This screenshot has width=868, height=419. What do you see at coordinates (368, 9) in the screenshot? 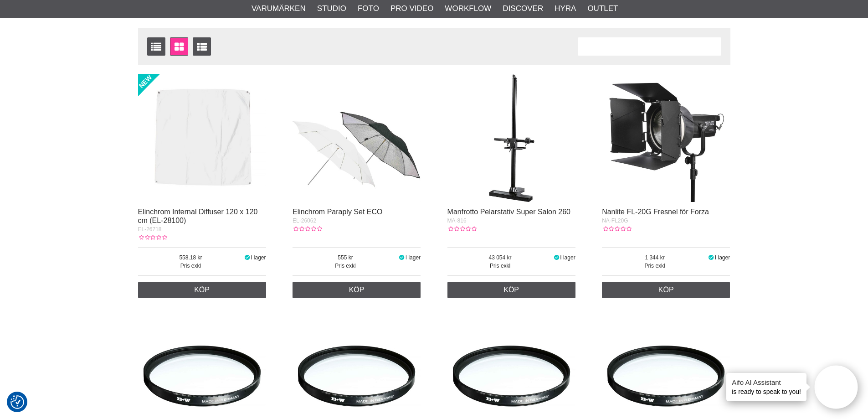
I see `a: Foto` at bounding box center [368, 9].